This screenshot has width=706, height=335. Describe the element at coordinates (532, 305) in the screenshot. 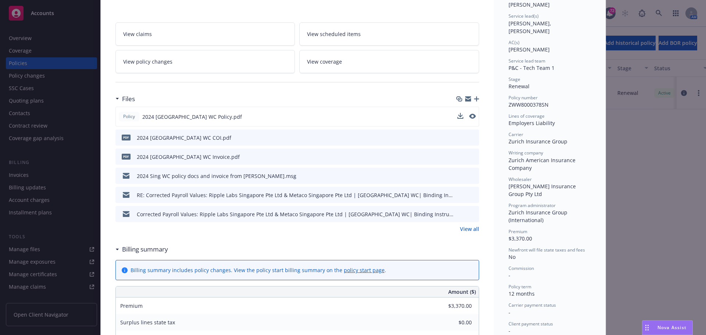

I see `span: Carrier payment status` at that location.